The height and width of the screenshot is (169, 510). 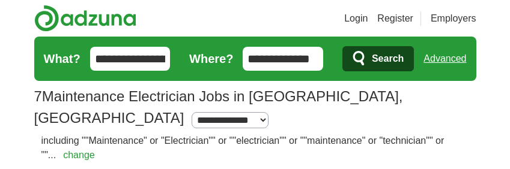 What do you see at coordinates (355, 19) in the screenshot?
I see `a: Login` at bounding box center [355, 19].